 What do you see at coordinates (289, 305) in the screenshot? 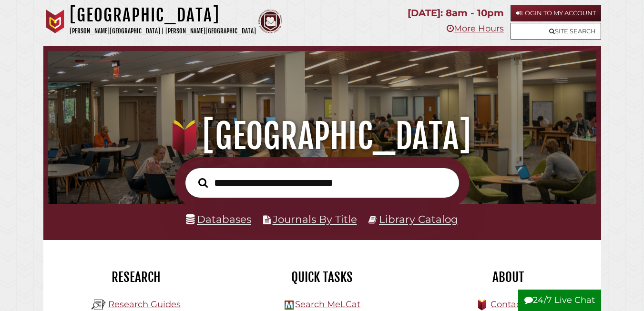
I see `img: Hekman Library Logo` at bounding box center [289, 305].